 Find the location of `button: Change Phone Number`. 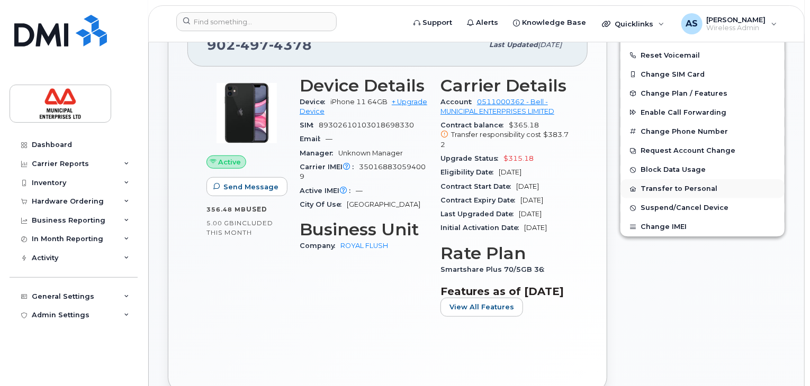

button: Change Phone Number is located at coordinates (702, 132).